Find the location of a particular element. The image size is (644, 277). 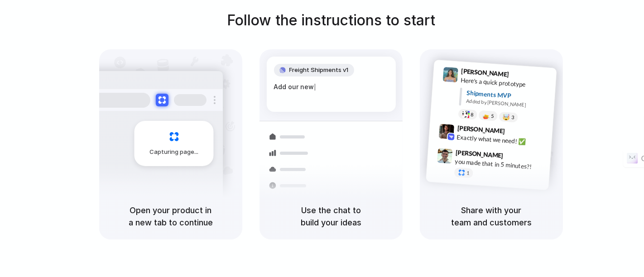

span: 3 is located at coordinates (513, 117).